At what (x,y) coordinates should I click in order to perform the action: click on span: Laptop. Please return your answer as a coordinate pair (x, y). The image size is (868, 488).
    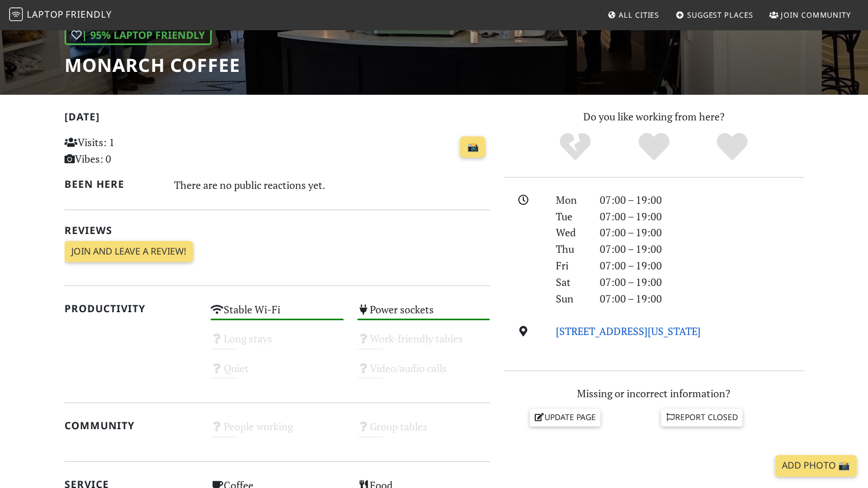
    Looking at the image, I should click on (45, 14).